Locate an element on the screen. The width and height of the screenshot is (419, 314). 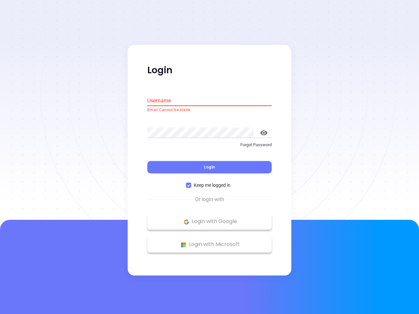
span: Login is located at coordinates (209, 167).